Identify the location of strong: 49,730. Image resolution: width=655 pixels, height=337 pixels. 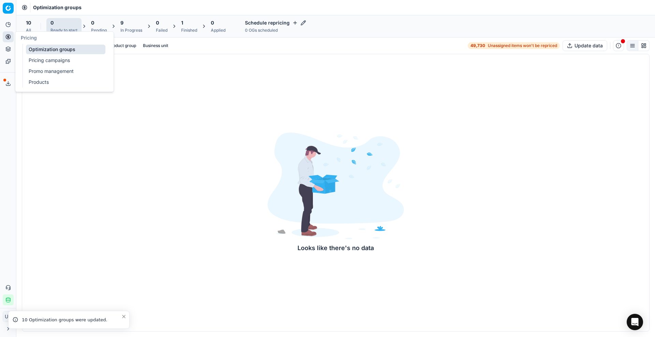
(477, 46).